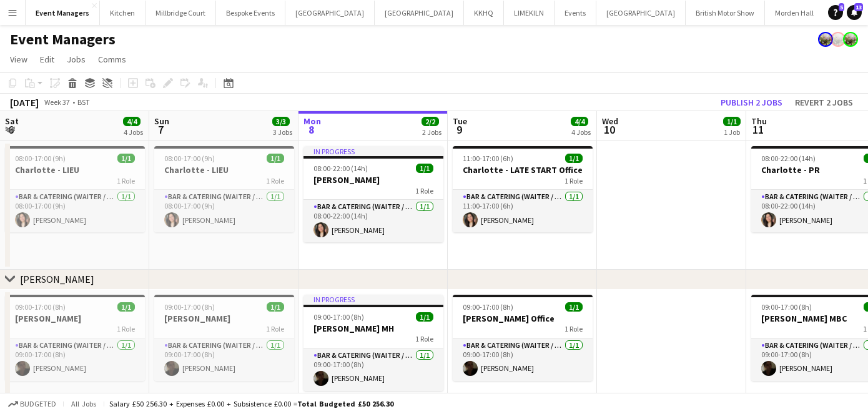  I want to click on button: Millbridge Court, so click(181, 13).